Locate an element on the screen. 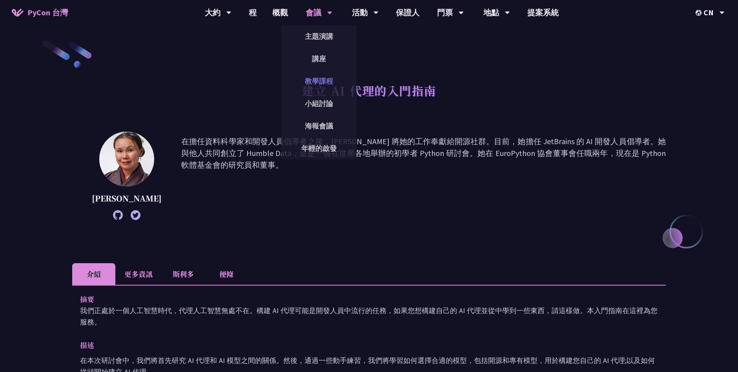 The image size is (738, 372). a: 主題演講 is located at coordinates (319, 36).